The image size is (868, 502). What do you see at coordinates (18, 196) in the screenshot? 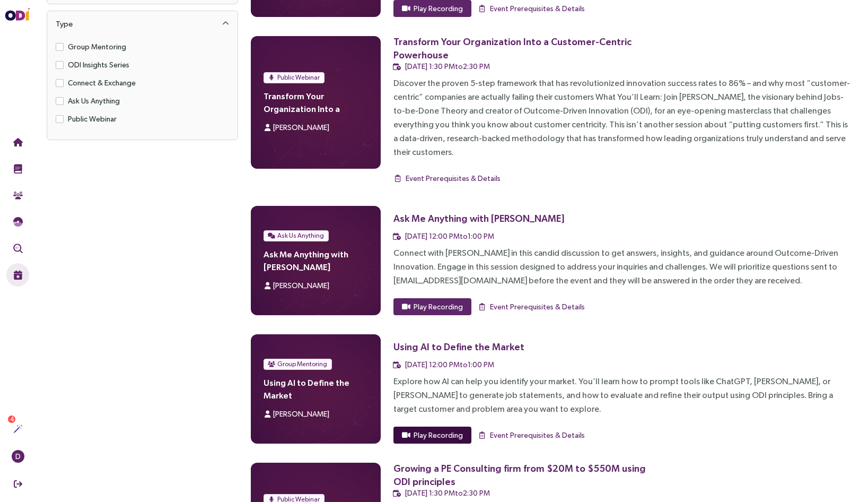
I see `img: Community` at bounding box center [18, 196].